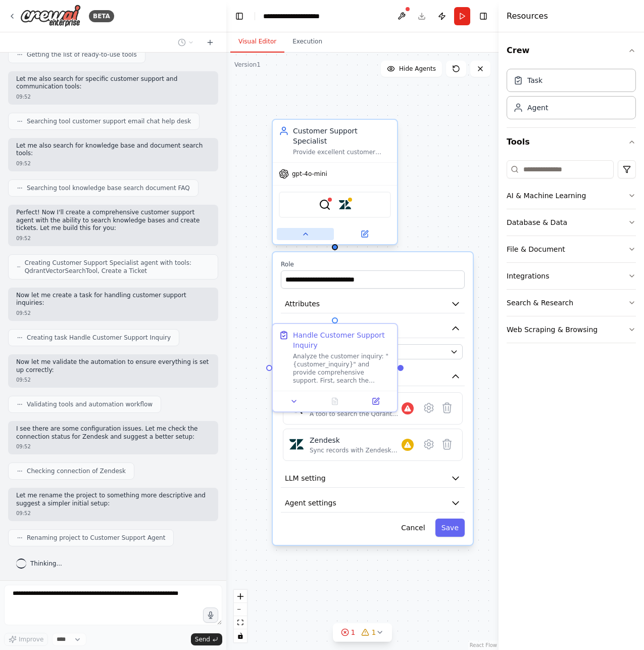 The width and height of the screenshot is (644, 650). Describe the element at coordinates (342, 136) in the screenshot. I see `div: Customer Support Specialist` at that location.